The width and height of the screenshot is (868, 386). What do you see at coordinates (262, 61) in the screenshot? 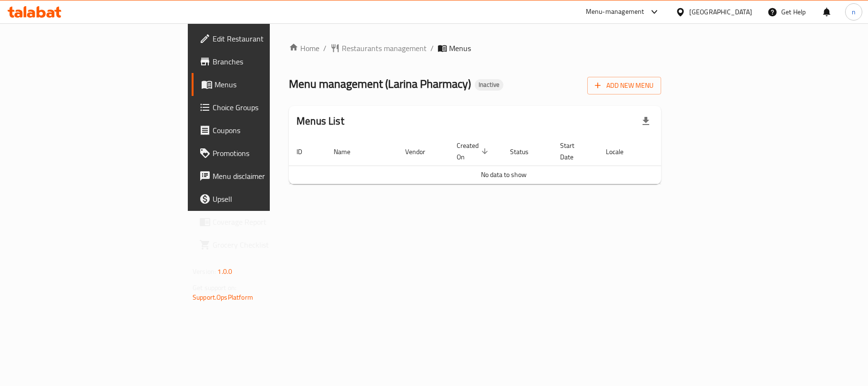
I see `a: Branches` at bounding box center [262, 61].